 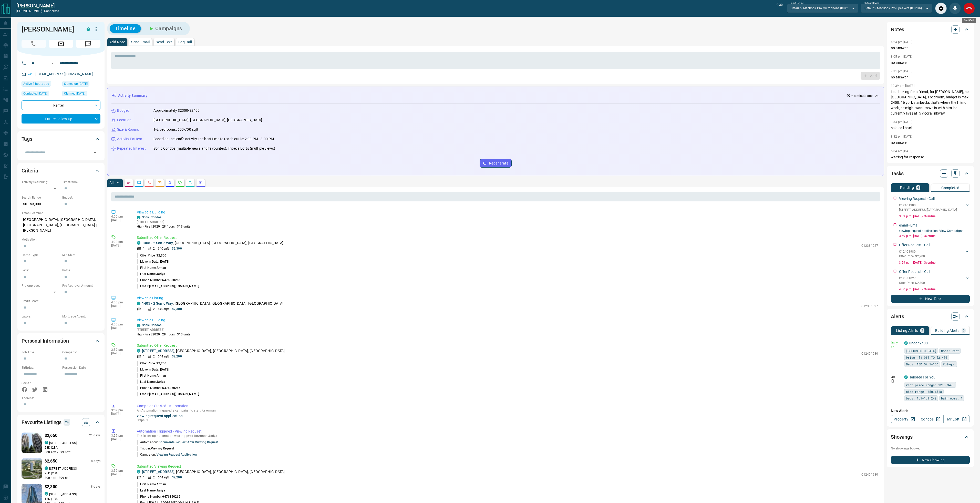 What do you see at coordinates (81, 353) in the screenshot?
I see `p: Company:` at bounding box center [81, 353].